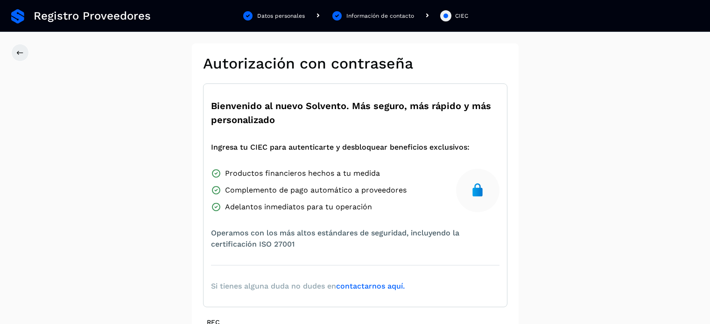 The image size is (710, 324). What do you see at coordinates (478, 190) in the screenshot?
I see `img: secure` at bounding box center [478, 190].